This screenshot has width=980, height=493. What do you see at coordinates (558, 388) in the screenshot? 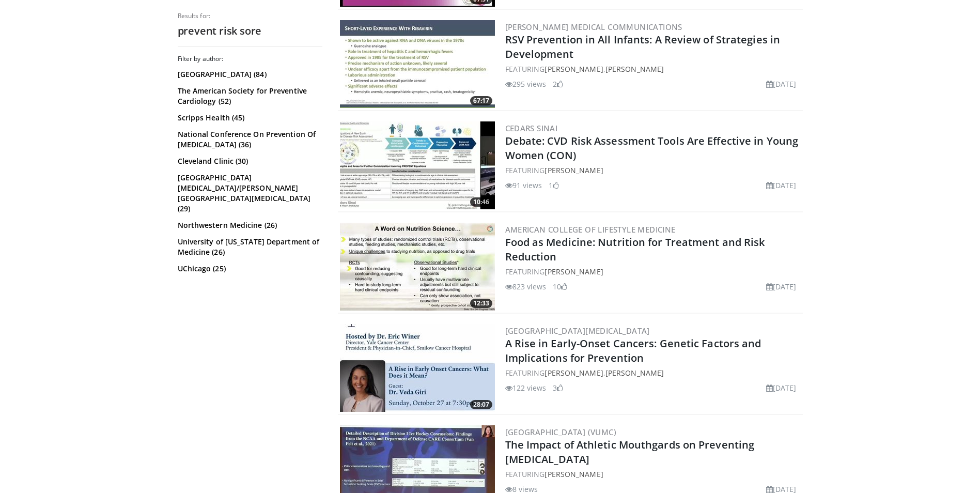
I see `li: 3` at bounding box center [558, 388].